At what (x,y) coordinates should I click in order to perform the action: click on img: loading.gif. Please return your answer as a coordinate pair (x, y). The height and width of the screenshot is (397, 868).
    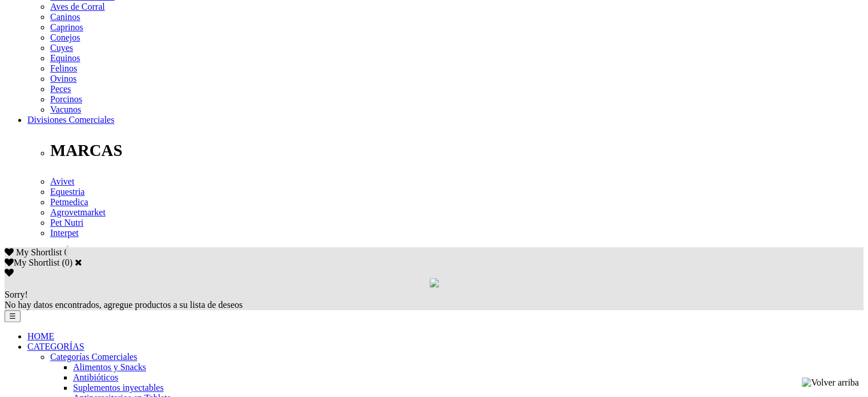
    Looking at the image, I should click on (435, 283).